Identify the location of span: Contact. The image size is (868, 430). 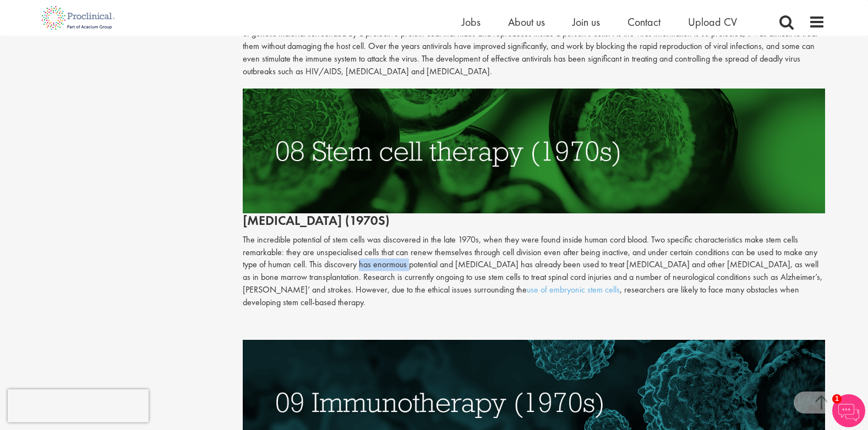
(644, 22).